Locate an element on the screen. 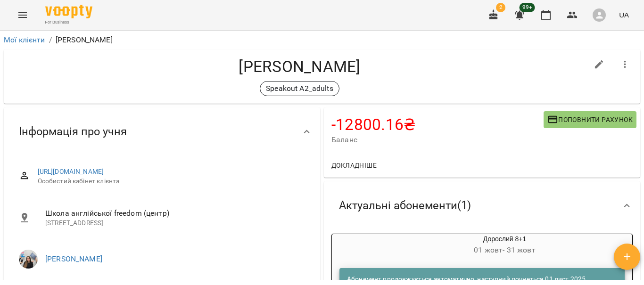  img: Марина Сергіівна Мордюк is located at coordinates (28, 259).